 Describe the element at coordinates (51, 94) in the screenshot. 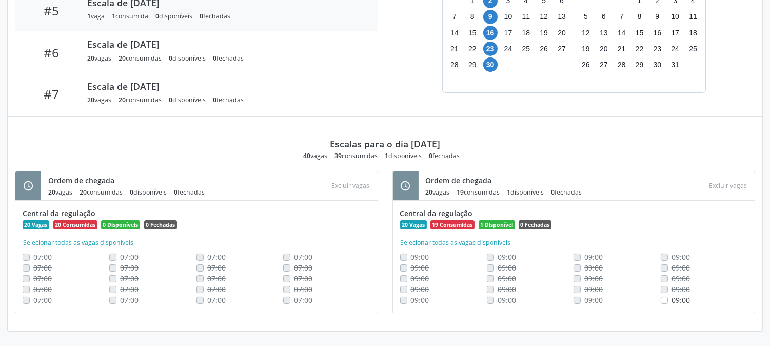

I see `div: #7` at that location.